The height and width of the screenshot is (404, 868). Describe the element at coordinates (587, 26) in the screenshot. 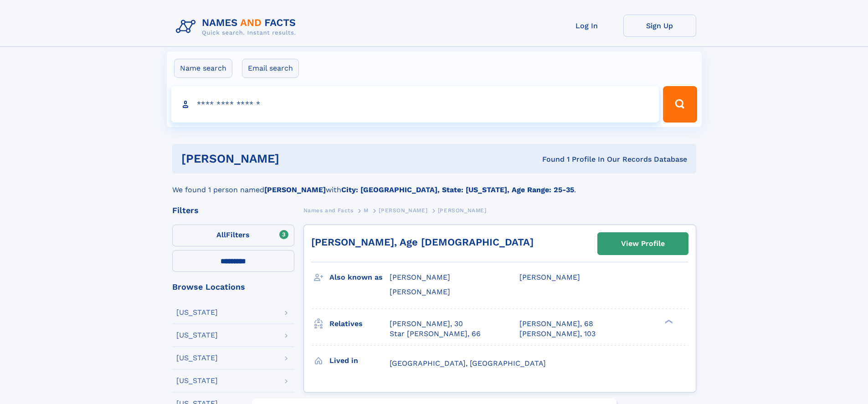

I see `a: Log In` at that location.